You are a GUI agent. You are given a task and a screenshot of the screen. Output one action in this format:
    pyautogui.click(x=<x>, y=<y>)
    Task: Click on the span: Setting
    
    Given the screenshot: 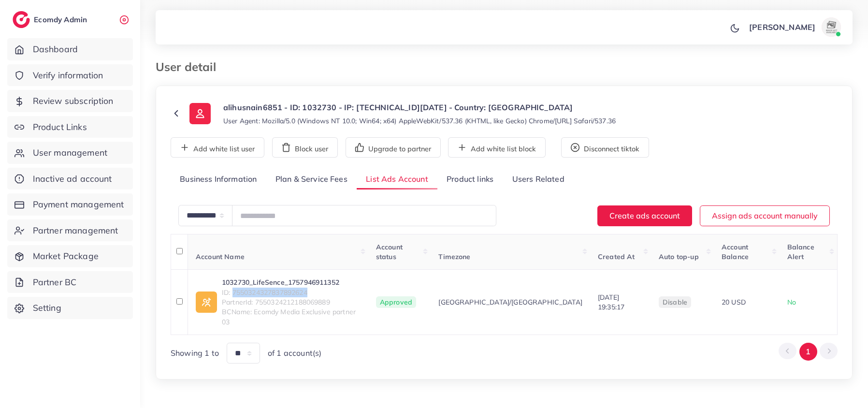 What is the action you would take?
    pyautogui.click(x=47, y=308)
    